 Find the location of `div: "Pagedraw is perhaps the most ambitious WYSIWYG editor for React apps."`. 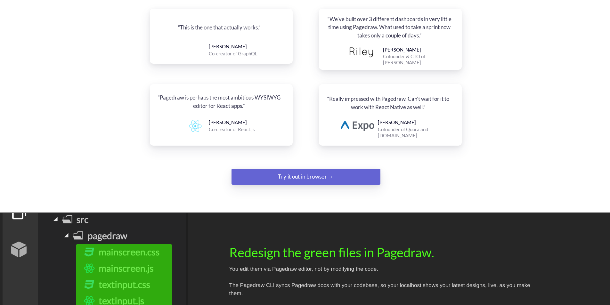

div: "Pagedraw is perhaps the most ambitious WYSIWYG editor for React apps." is located at coordinates (219, 102).